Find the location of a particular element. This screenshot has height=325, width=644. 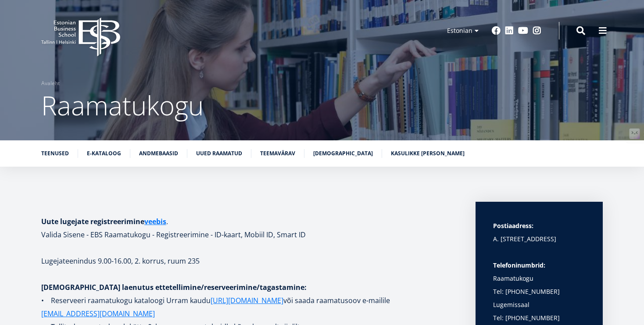

p: Lugejateenindus 9.00-16.00, 2. korrus, ruum 235 is located at coordinates (250, 261).